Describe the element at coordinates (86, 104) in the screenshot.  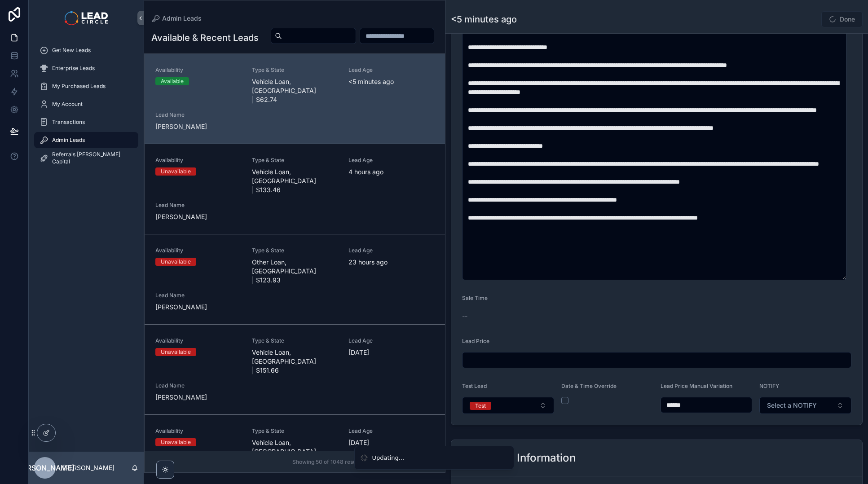
I see `a: My Account` at that location.